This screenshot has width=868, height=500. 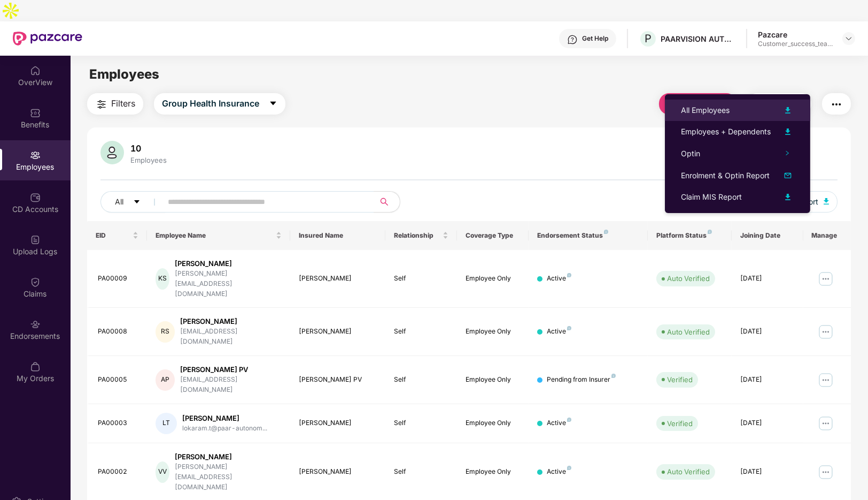 I want to click on th: Joining Date, so click(x=767, y=236).